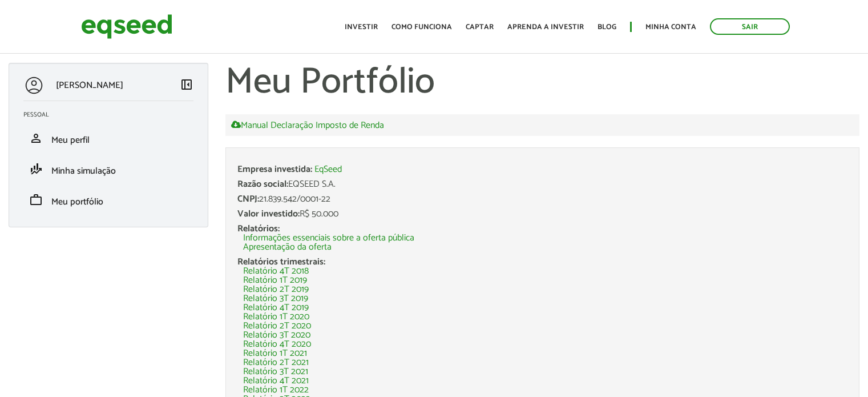  I want to click on li: Minha simulação, so click(109, 169).